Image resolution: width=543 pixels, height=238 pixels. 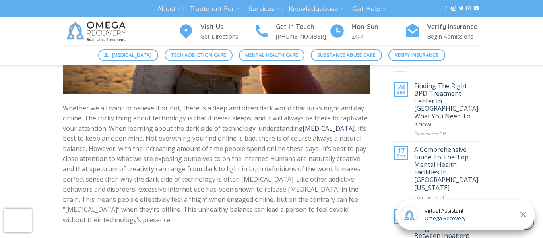 What do you see at coordinates (346, 55) in the screenshot?
I see `span: Substance Abuse Care` at bounding box center [346, 55].